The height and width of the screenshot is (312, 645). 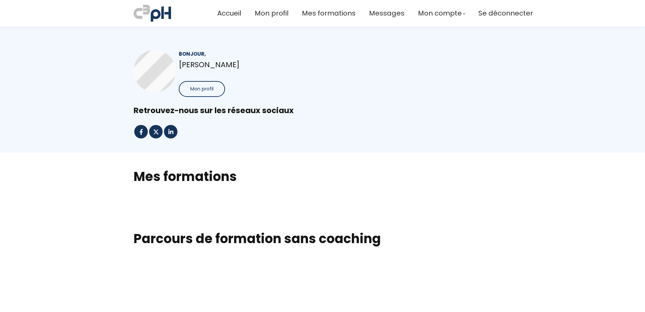 I want to click on h2: Mes formations, so click(x=323, y=176).